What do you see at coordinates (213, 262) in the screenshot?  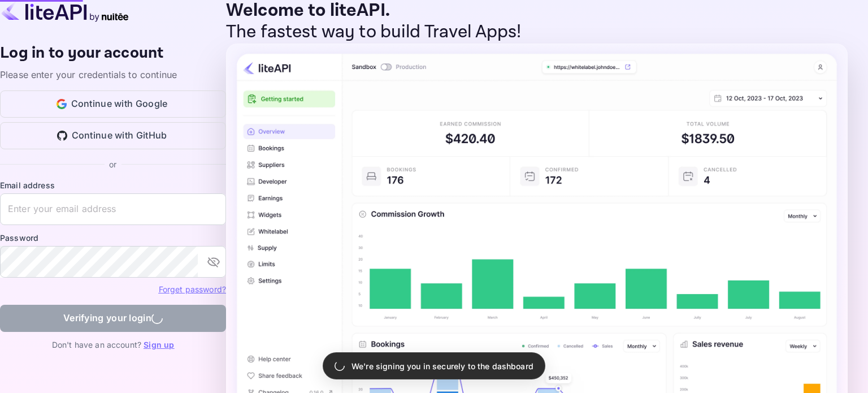 I see `button: toggle password visibility` at bounding box center [213, 262].